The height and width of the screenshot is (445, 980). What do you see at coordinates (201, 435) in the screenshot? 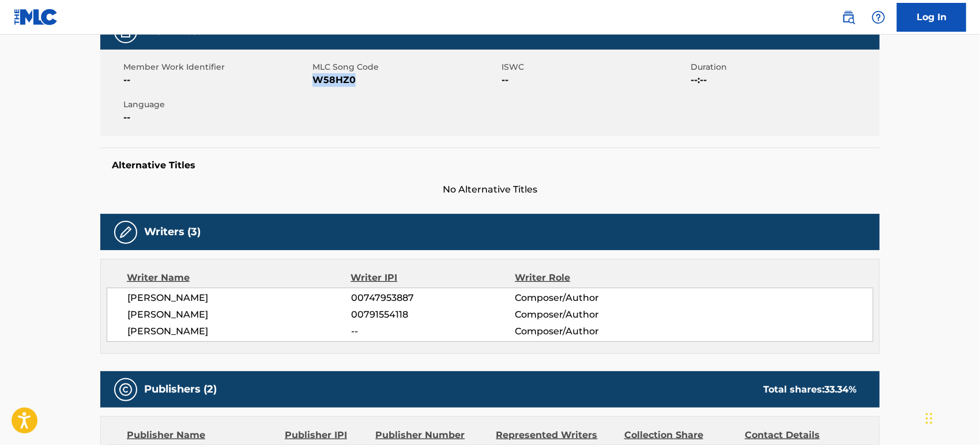
I see `div: Publisher Name` at bounding box center [201, 435].